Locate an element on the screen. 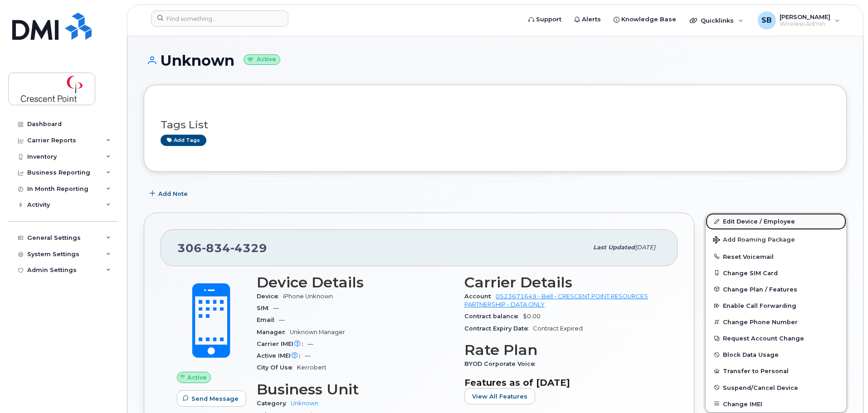 The image size is (868, 413). button: Change Plan / Features is located at coordinates (776, 289).